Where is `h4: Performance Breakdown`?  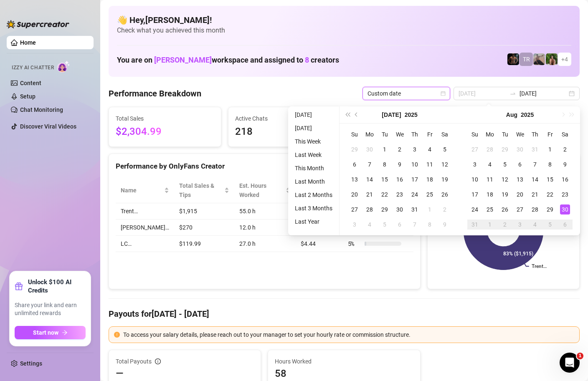
h4: Performance Breakdown is located at coordinates (155, 93).